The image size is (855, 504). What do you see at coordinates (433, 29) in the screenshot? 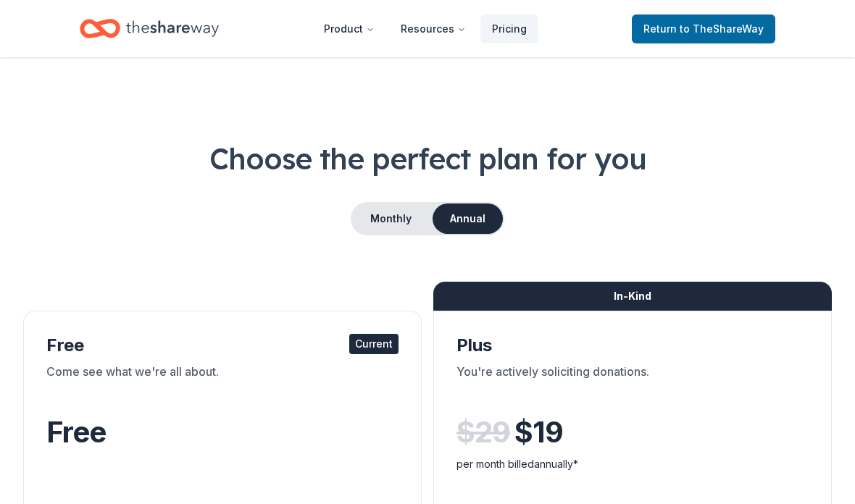
I see `button: Resources` at bounding box center [433, 29].